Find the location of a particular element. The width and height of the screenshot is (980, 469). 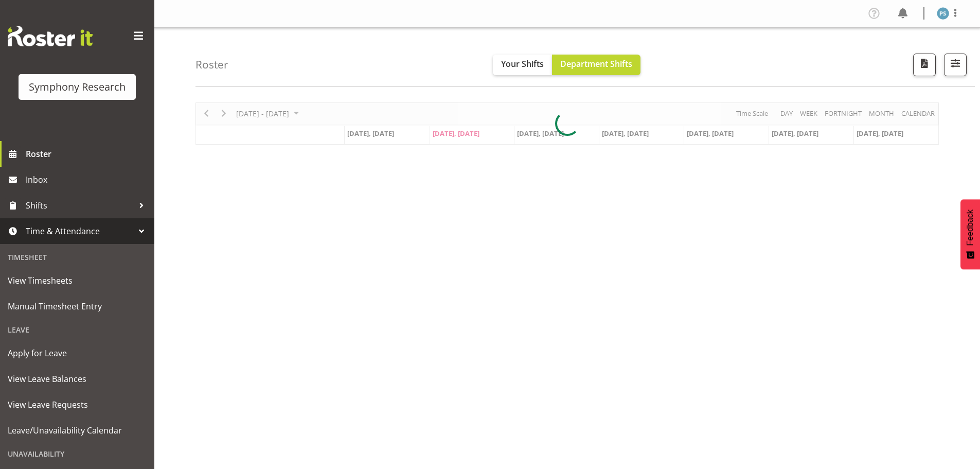

button: Your Shifts is located at coordinates (522, 65).